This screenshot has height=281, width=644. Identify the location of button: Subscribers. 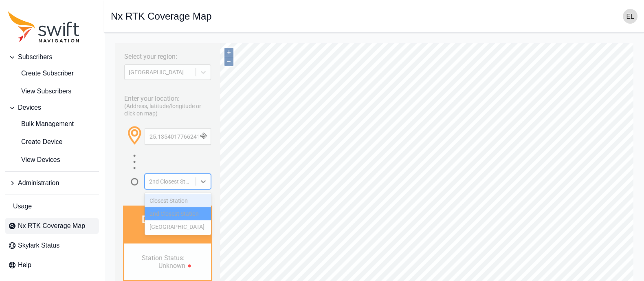
(52, 57).